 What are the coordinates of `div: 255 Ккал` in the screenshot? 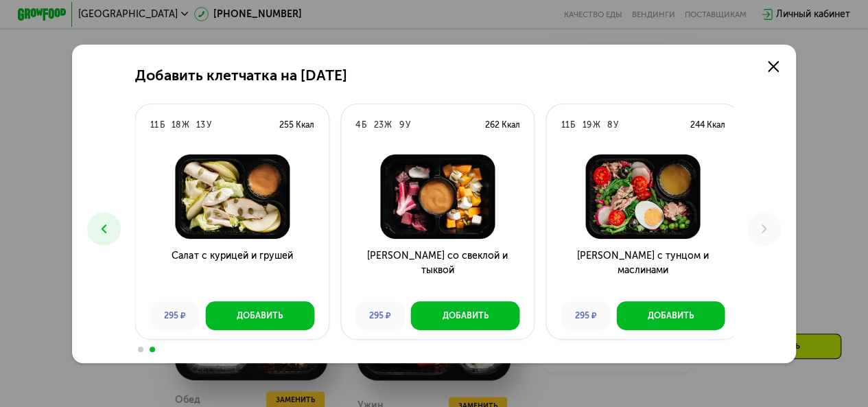 It's located at (297, 125).